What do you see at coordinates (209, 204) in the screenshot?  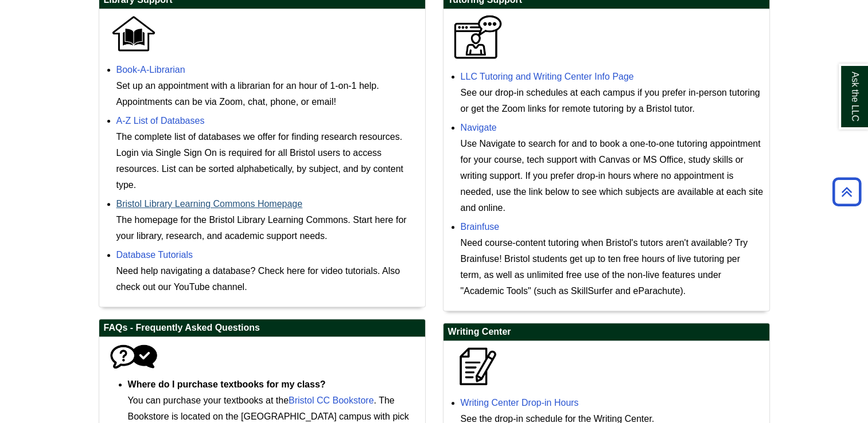 I see `a: Bristol Library Learning Commons Homepage` at bounding box center [209, 204].